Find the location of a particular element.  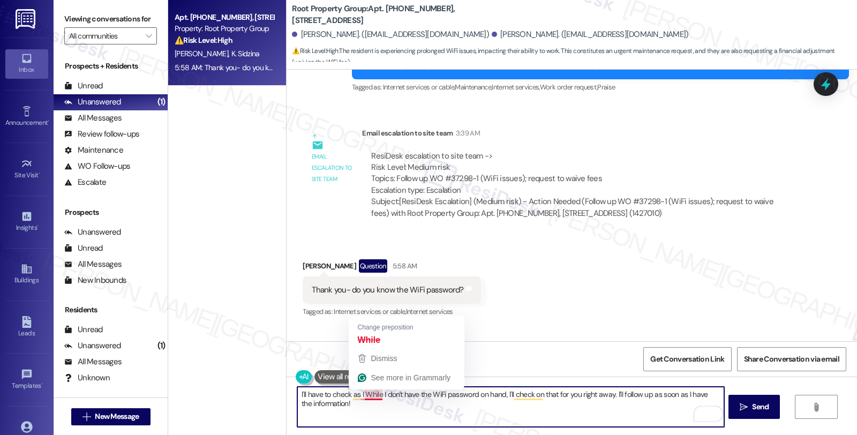

div: Escalate is located at coordinates (85, 182).